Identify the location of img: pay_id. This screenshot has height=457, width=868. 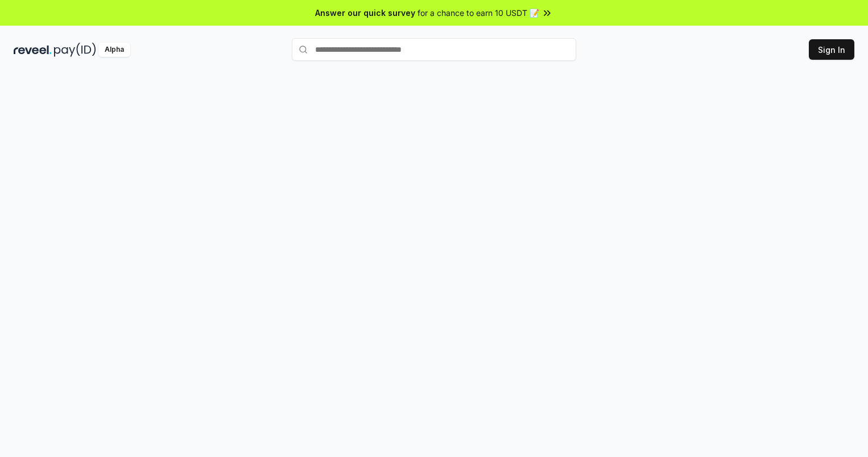
(75, 49).